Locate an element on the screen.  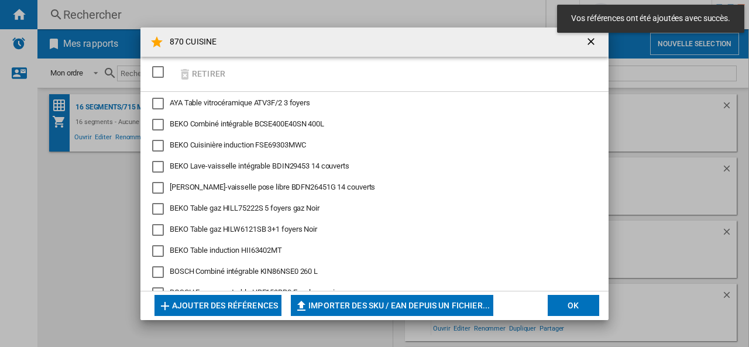
span: BEKO Lave-vaisselle intégrable BDIN29453 14 couverts is located at coordinates (259, 166).